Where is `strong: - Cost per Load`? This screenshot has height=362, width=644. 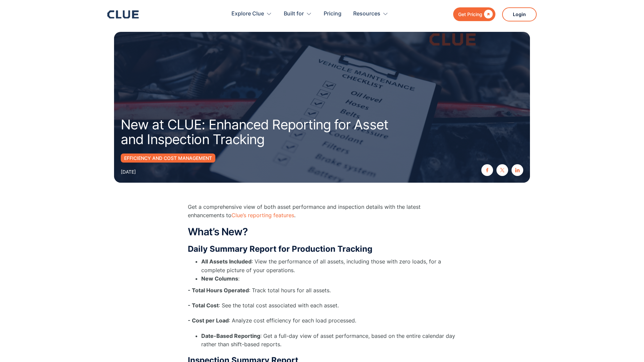
strong: - Cost per Load is located at coordinates (208, 320).